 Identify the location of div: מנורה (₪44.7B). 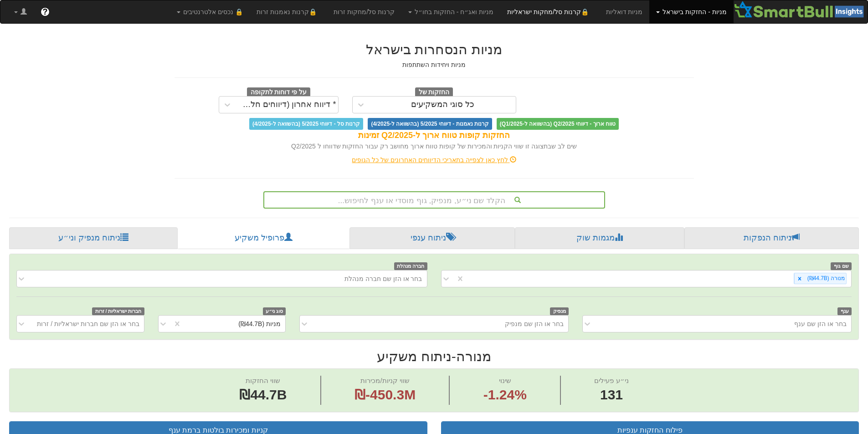
(825, 278).